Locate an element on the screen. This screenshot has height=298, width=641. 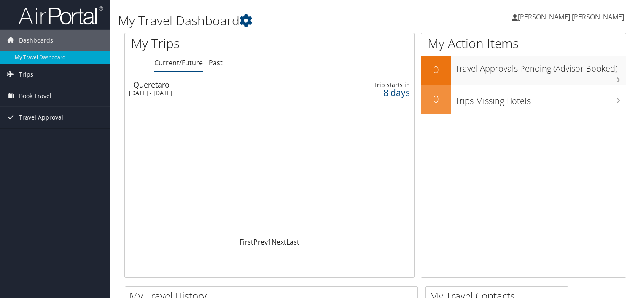
a: Prev is located at coordinates (260, 242).